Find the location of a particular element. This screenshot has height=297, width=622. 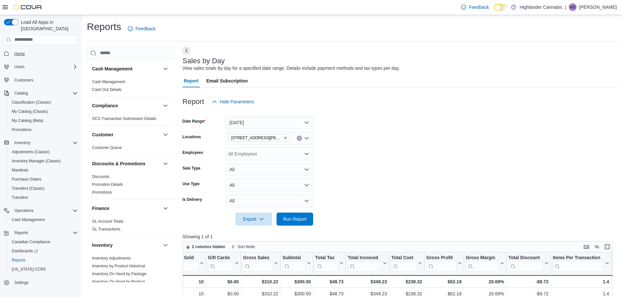

span: Home is located at coordinates (45, 54).